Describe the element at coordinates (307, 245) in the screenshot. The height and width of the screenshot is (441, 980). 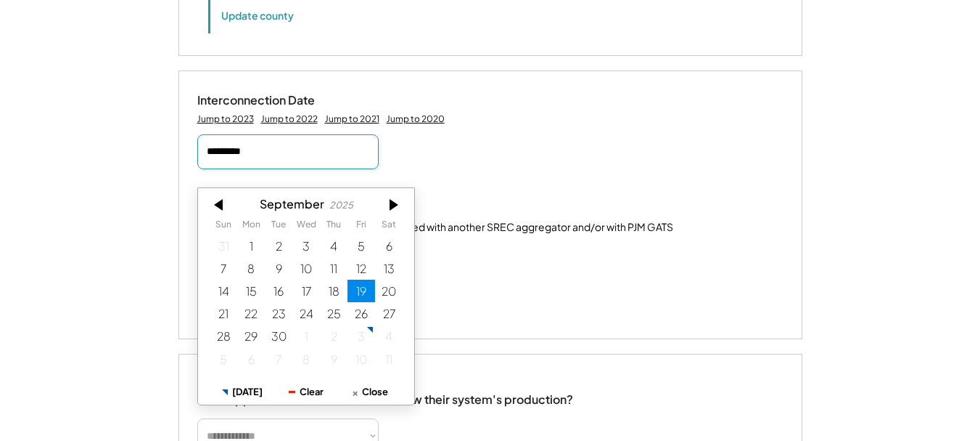
I see `div: 9/03/2025` at that location.